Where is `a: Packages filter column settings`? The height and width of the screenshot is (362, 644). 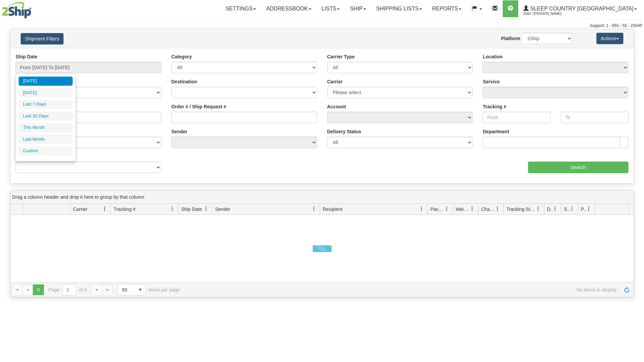
a: Packages filter column settings is located at coordinates (447, 209).